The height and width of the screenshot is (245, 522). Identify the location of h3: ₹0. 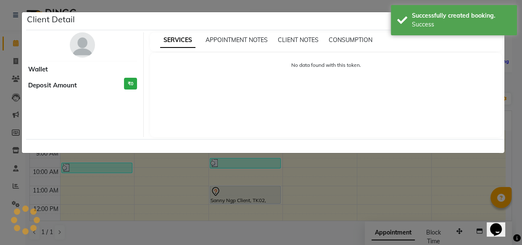
(130, 84).